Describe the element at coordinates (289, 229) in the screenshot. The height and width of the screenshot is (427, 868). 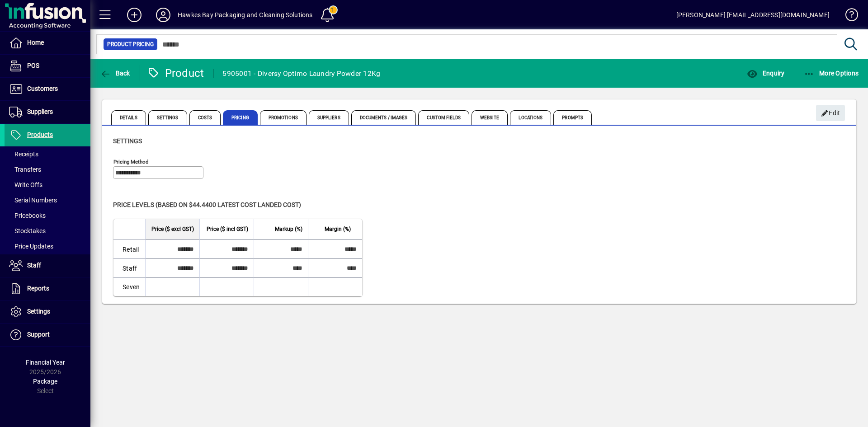
I see `span: Markup (%)` at that location.